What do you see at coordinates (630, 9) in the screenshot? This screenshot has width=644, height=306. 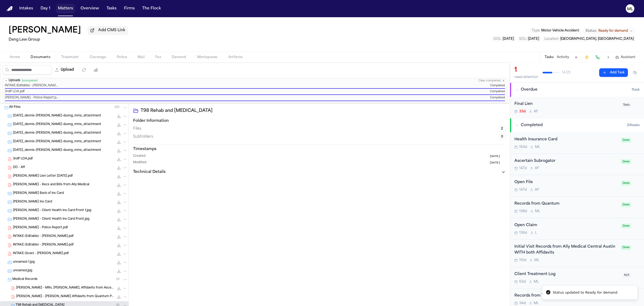 I see `text: ML` at bounding box center [630, 9].